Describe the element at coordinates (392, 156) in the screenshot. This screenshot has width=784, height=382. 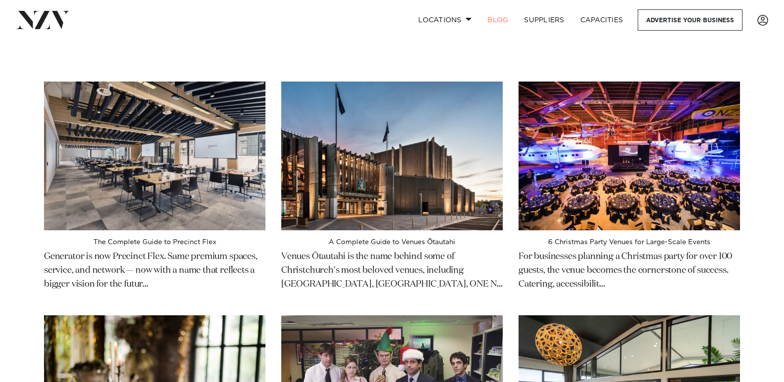
I see `img: A Complete Guide to Venues Ōtautahi` at that location.